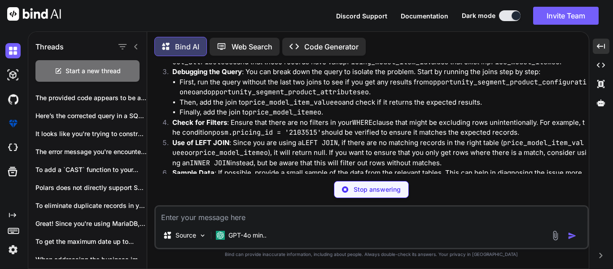 This screenshot has width=613, height=269. Describe the element at coordinates (187, 47) in the screenshot. I see `p: Bind AI` at that location.